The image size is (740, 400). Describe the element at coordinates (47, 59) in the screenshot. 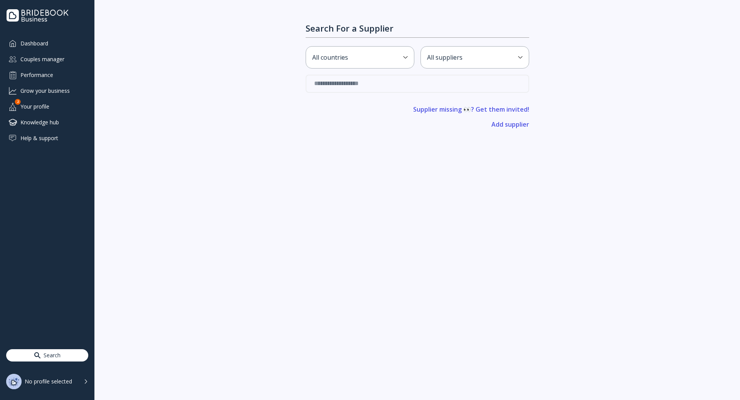

I see `div: Couples manager` at that location.